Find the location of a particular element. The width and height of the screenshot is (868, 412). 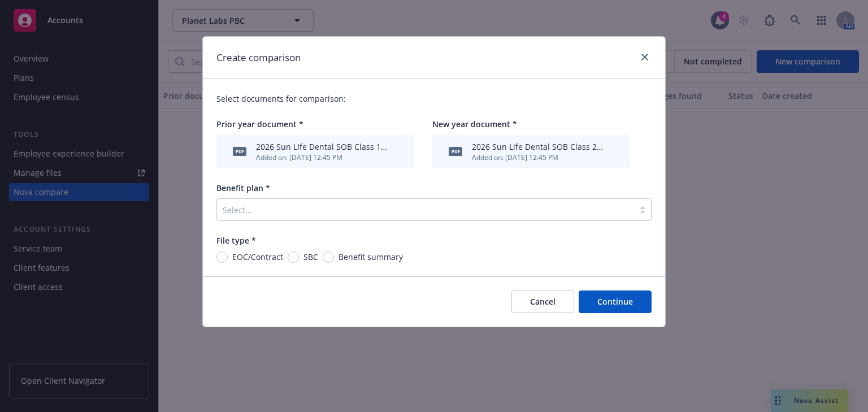

div: 2026 Sun LIfe Dental SOB Class 1_Planet Labs.pdf is located at coordinates (323, 146).